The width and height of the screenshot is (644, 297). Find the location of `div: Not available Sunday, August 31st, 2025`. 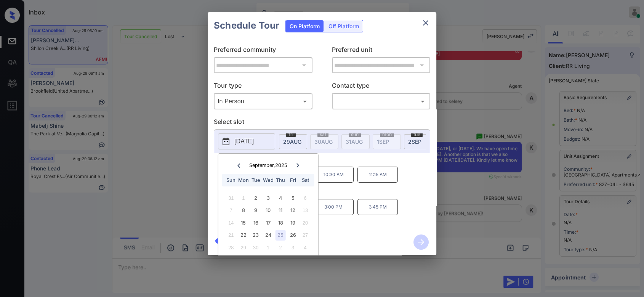

div: Not available Sunday, August 31st, 2025 is located at coordinates (231, 198).